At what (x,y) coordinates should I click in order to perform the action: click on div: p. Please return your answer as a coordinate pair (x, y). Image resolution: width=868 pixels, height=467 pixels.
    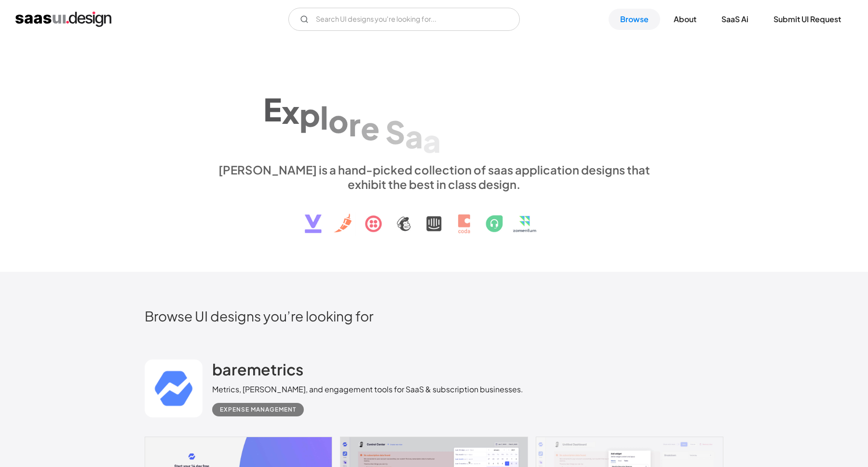
    Looking at the image, I should click on (309, 114).